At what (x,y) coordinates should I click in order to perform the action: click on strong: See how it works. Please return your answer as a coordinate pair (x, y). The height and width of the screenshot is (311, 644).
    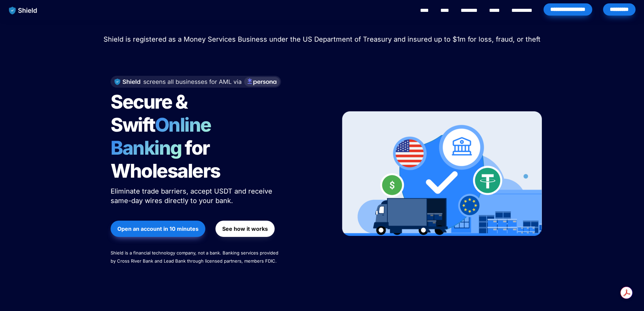
    Looking at the image, I should click on (245, 229).